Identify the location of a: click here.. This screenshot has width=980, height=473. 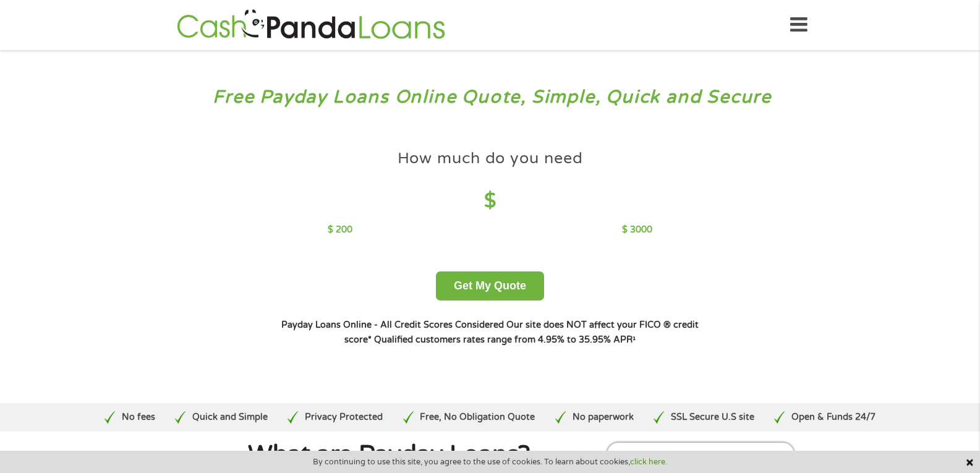
(649, 462).